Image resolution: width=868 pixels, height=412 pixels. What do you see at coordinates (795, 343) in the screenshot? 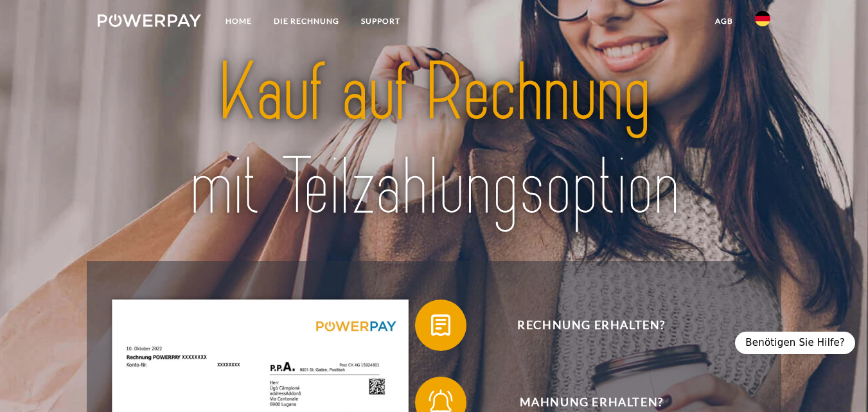
I see `div: Benötigen Sie Hilfe?` at bounding box center [795, 343].